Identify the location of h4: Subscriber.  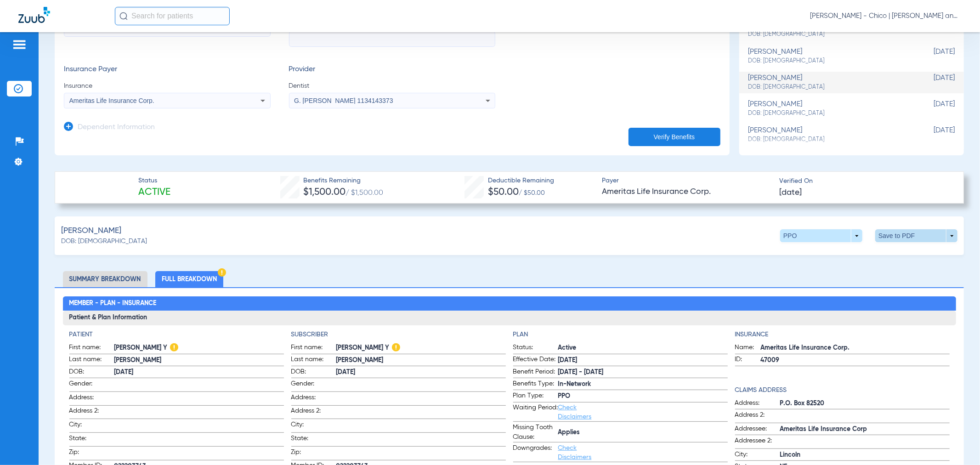
(398, 334).